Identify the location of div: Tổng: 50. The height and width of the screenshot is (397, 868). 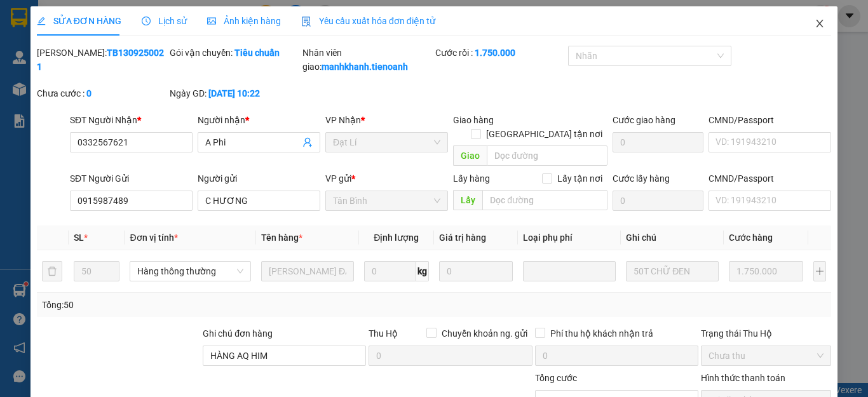
(189, 305).